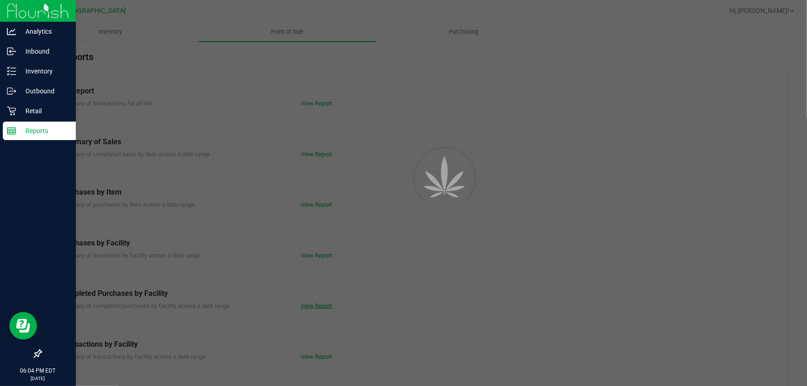 The height and width of the screenshot is (386, 807). Describe the element at coordinates (44, 131) in the screenshot. I see `p: Reports` at that location.